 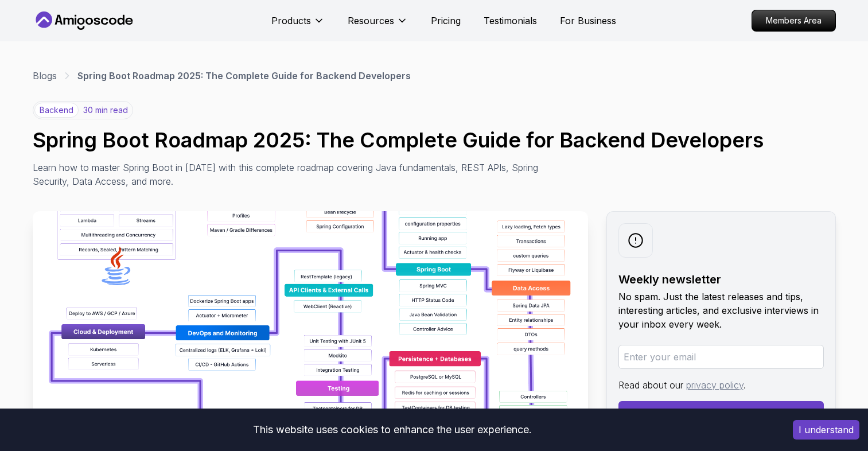 What do you see at coordinates (588, 21) in the screenshot?
I see `a: For Business` at bounding box center [588, 21].